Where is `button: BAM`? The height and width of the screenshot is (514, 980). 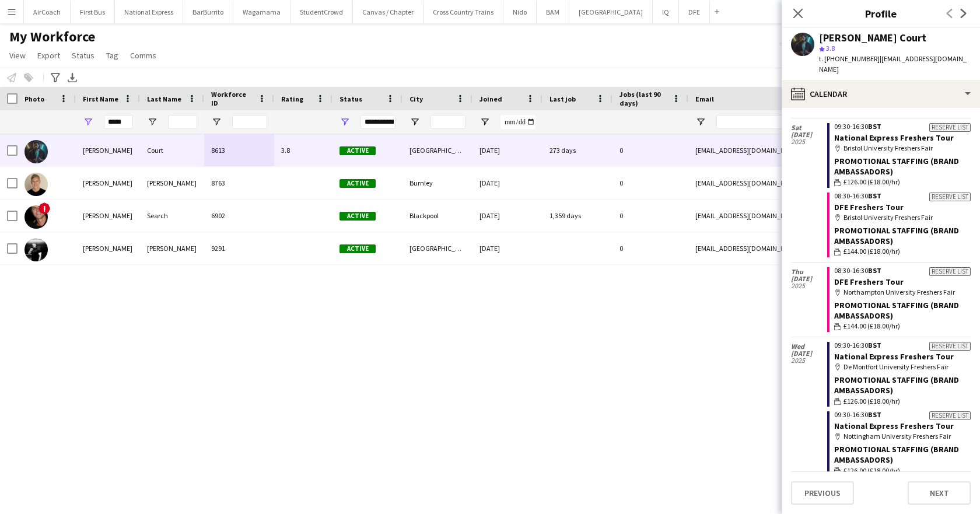
button: BAM is located at coordinates (553, 12).